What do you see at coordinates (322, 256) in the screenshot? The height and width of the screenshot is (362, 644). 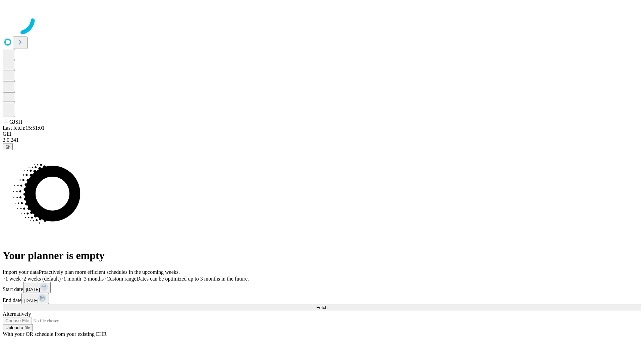 I see `h1: Your planner is empty` at bounding box center [322, 256].